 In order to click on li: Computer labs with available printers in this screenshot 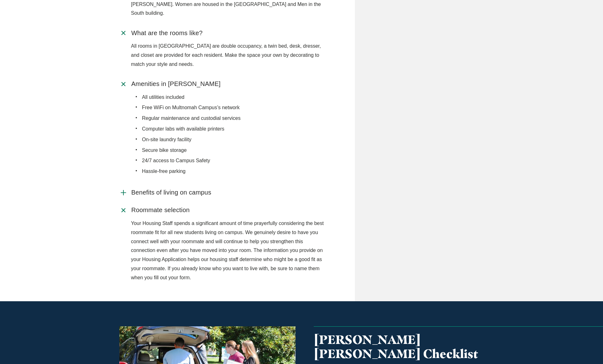, I will do `click(234, 129)`.